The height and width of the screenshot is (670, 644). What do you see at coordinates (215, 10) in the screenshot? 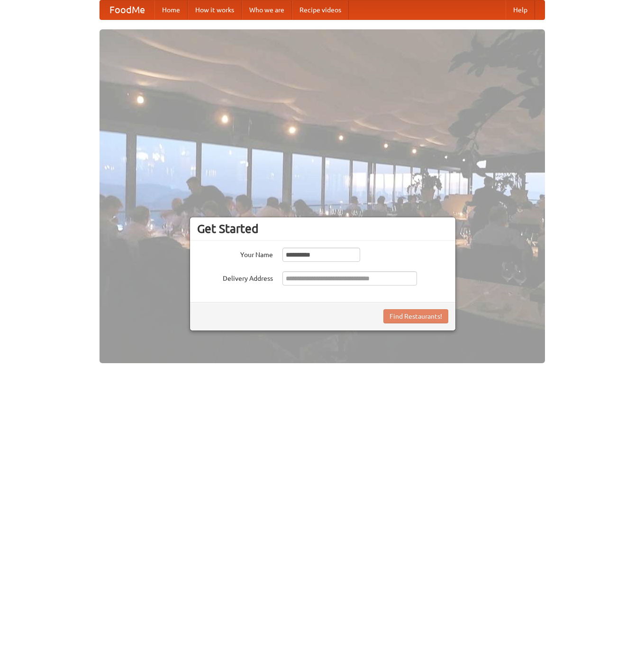
I see `a: How it works` at bounding box center [215, 10].